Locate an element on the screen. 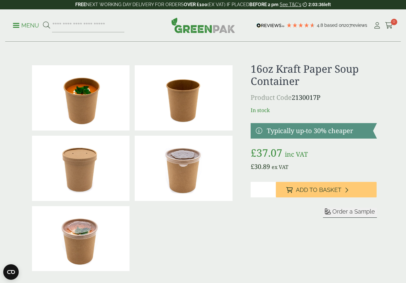  bdi: 30.89 is located at coordinates (260, 166).